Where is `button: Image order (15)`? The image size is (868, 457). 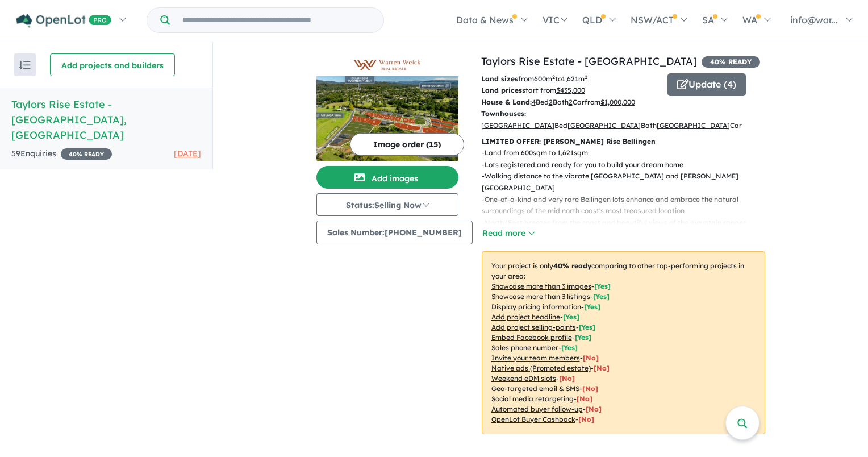 button: Image order (15) is located at coordinates (407, 145).